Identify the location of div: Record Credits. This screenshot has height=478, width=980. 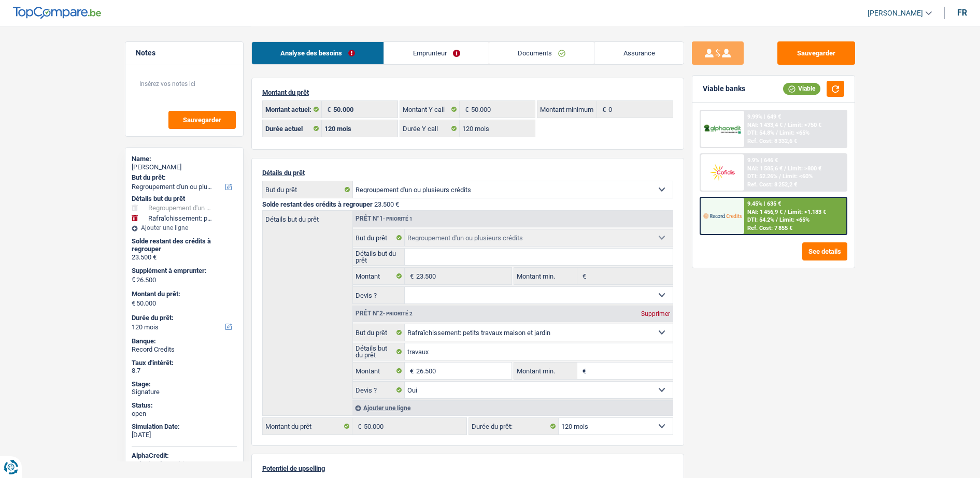
(184, 350).